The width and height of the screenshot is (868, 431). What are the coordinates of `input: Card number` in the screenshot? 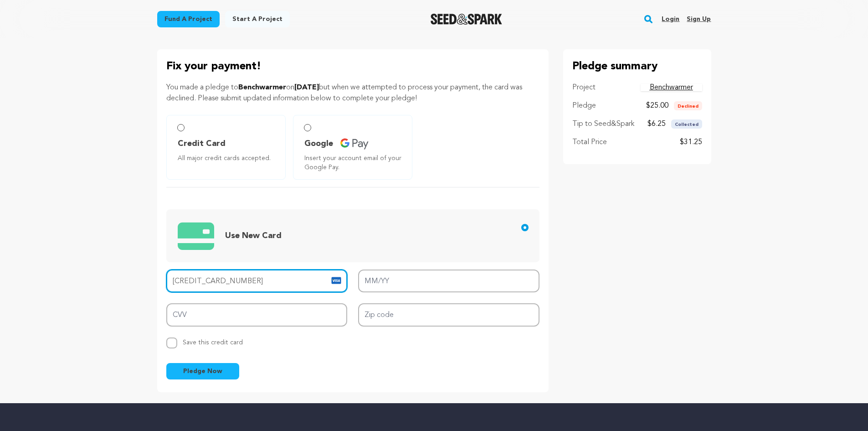 It's located at (257, 281).